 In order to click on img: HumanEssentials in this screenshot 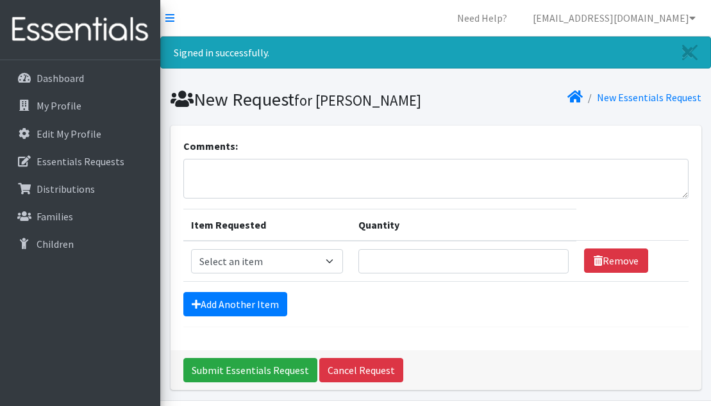, I will do `click(80, 29)`.